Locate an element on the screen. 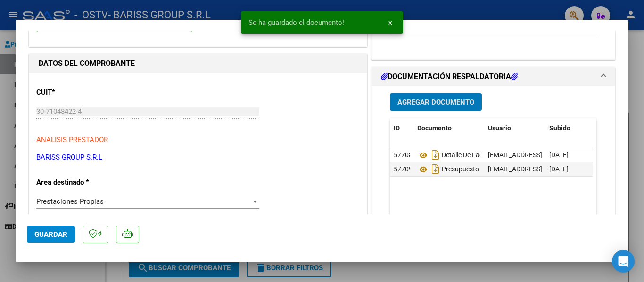 This screenshot has width=644, height=282. strong: DATOS DEL COMPROBANTE is located at coordinates (86, 63).